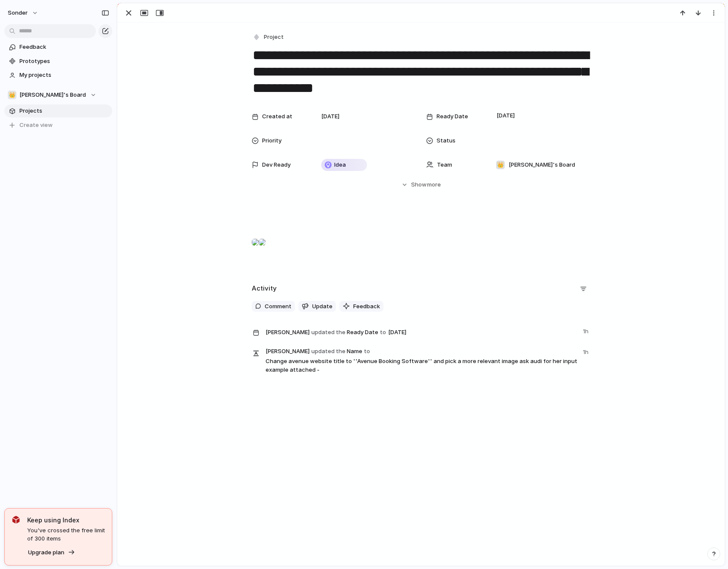  I want to click on button: Showmore, so click(421, 185).